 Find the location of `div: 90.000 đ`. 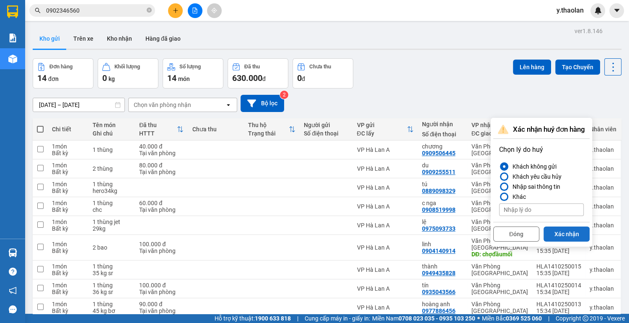

div: 90.000 đ is located at coordinates (161, 304).